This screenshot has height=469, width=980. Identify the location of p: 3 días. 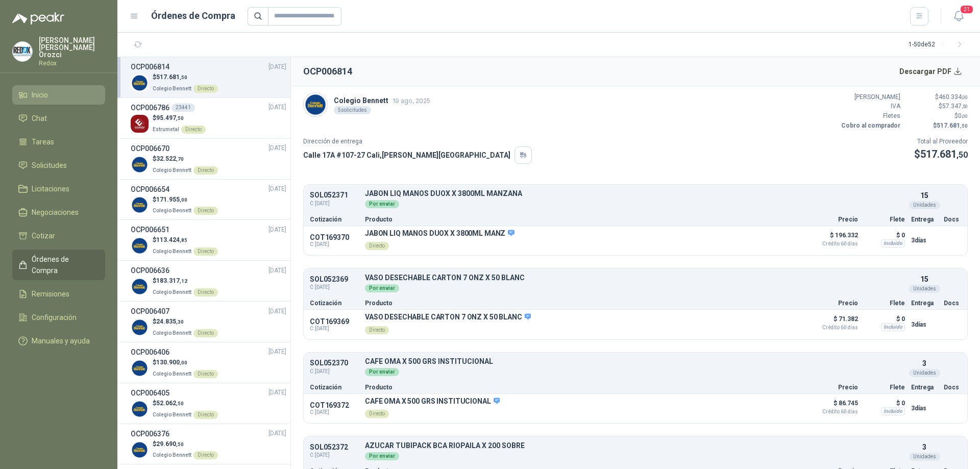
(925, 409).